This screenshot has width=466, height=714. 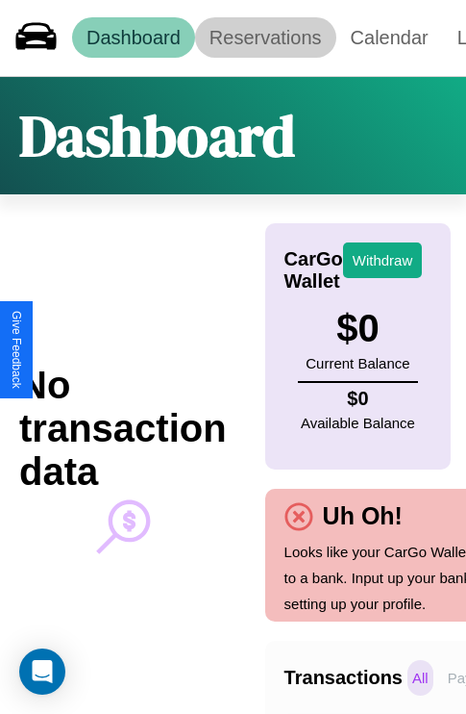 I want to click on a: Calendar, so click(x=390, y=38).